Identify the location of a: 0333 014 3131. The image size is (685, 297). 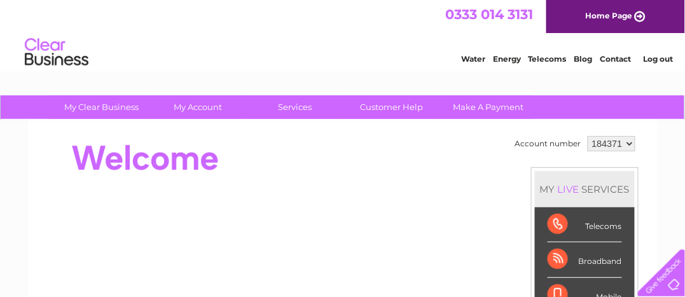
(489, 14).